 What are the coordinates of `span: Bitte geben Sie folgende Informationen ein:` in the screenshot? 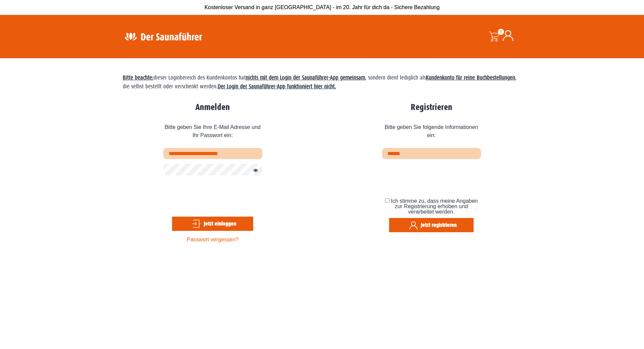 It's located at (432, 133).